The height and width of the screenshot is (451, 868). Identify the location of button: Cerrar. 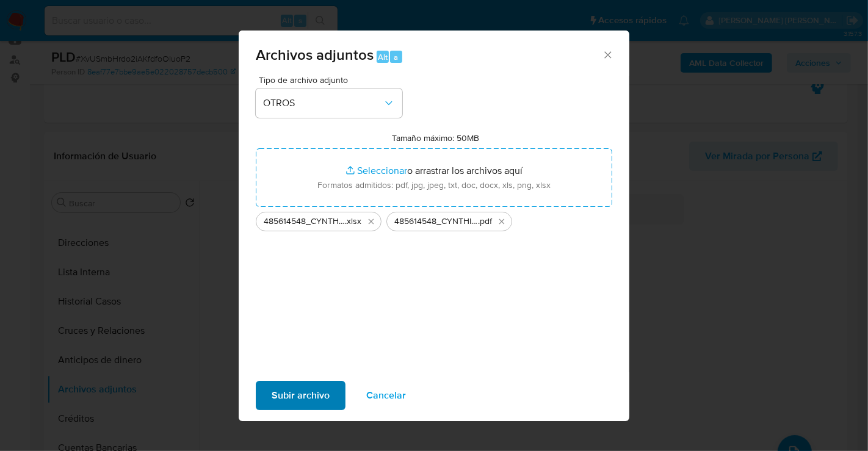
(608, 55).